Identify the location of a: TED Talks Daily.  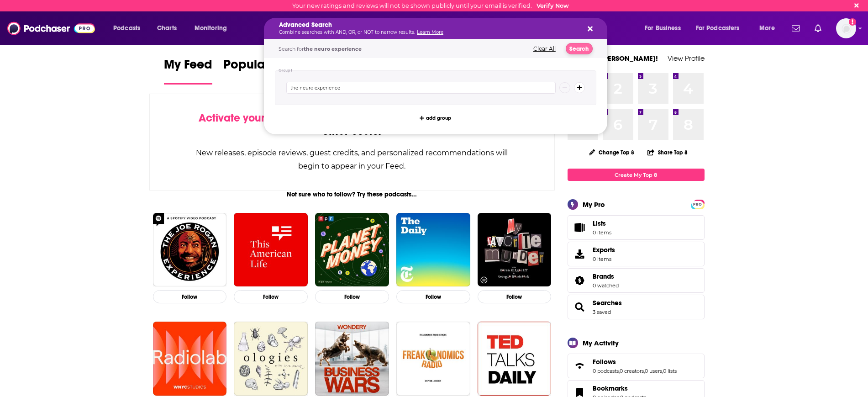
(515, 359).